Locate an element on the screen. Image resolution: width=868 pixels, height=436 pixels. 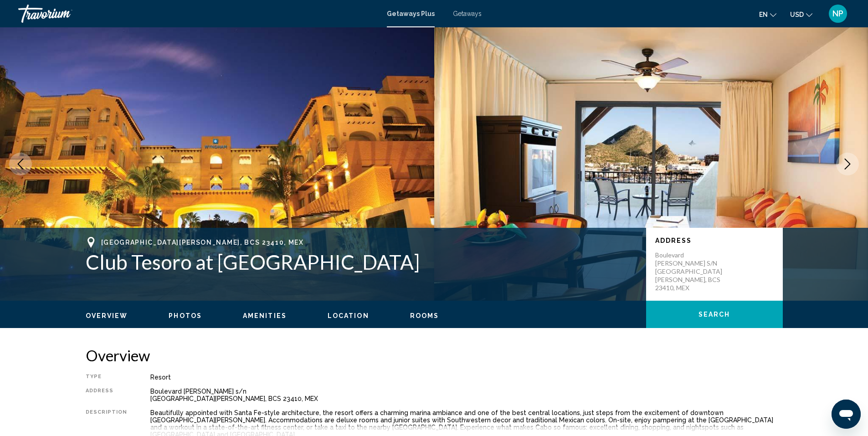
button: Previous image is located at coordinates (20, 164).